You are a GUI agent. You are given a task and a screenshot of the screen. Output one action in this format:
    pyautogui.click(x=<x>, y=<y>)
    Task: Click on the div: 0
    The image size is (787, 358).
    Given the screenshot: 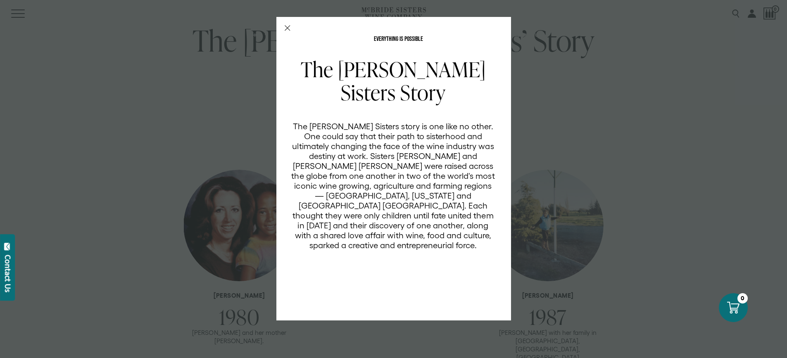 What is the action you would take?
    pyautogui.click(x=743, y=298)
    